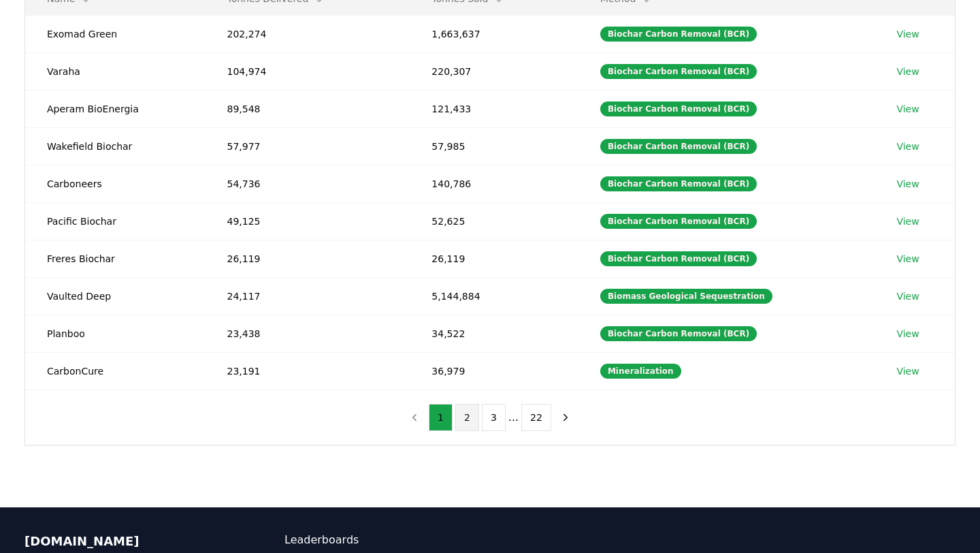 Image resolution: width=980 pixels, height=553 pixels. Describe the element at coordinates (115, 146) in the screenshot. I see `td: Wakefield Biochar` at that location.